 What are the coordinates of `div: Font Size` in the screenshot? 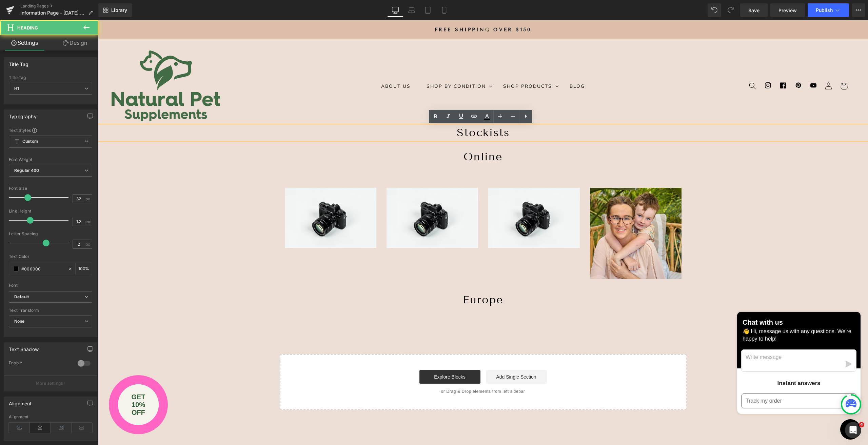 It's located at (51, 188).